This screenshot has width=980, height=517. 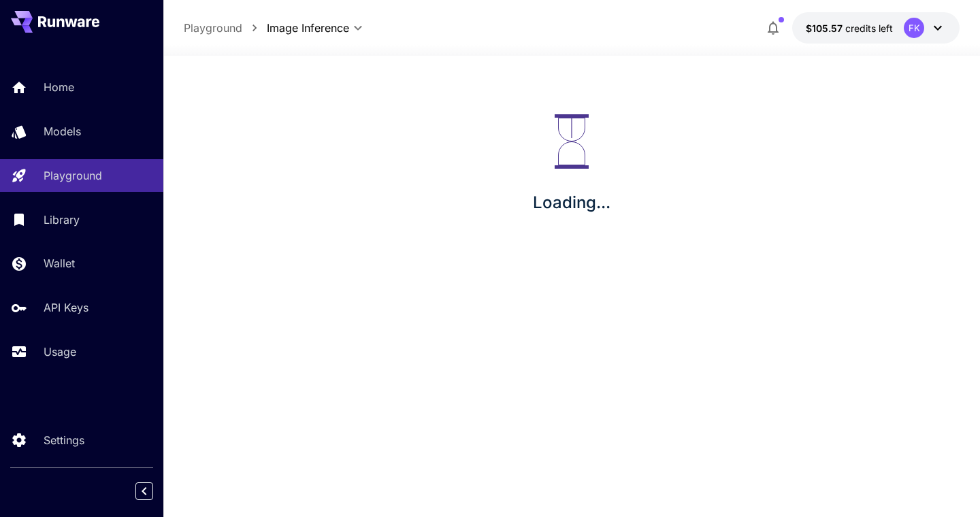 What do you see at coordinates (213, 28) in the screenshot?
I see `a: Playground` at bounding box center [213, 28].